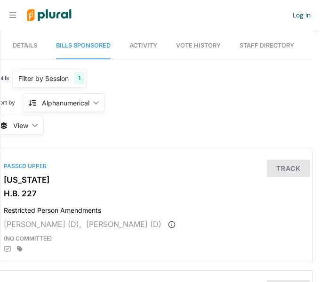 This screenshot has width=320, height=282. What do you see at coordinates (153, 166) in the screenshot?
I see `div: Passed Upper` at bounding box center [153, 166].